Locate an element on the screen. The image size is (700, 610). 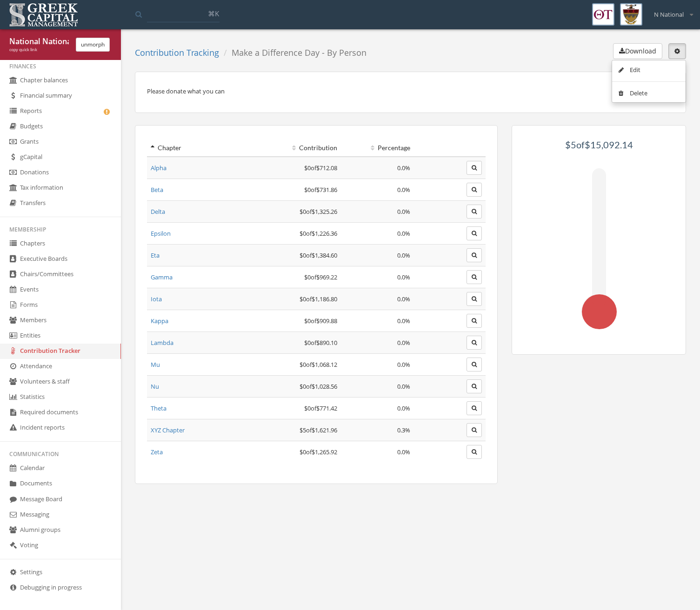
a: Gamma is located at coordinates (161, 277).